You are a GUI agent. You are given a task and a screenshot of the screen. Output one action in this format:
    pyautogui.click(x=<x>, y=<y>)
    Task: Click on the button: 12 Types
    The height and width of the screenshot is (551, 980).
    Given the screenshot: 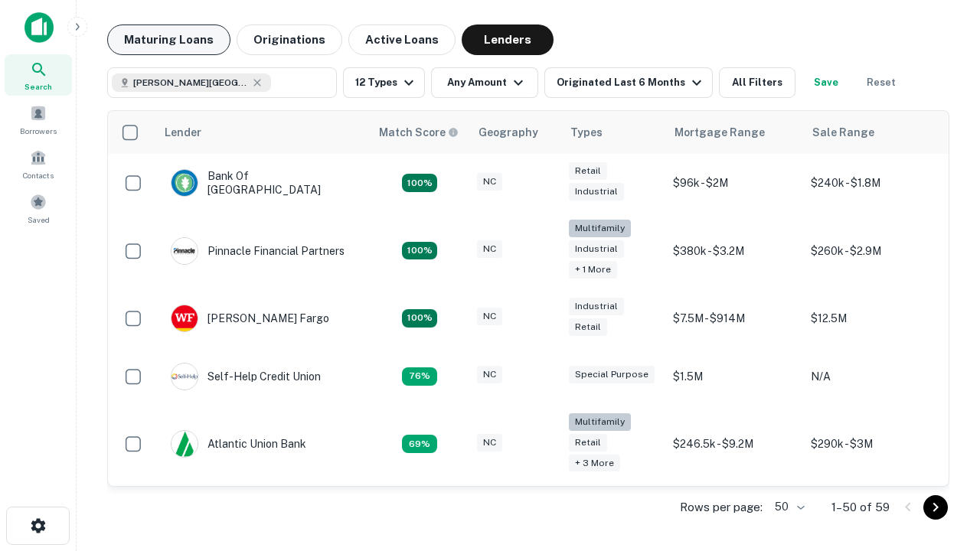 What is the action you would take?
    pyautogui.click(x=384, y=82)
    